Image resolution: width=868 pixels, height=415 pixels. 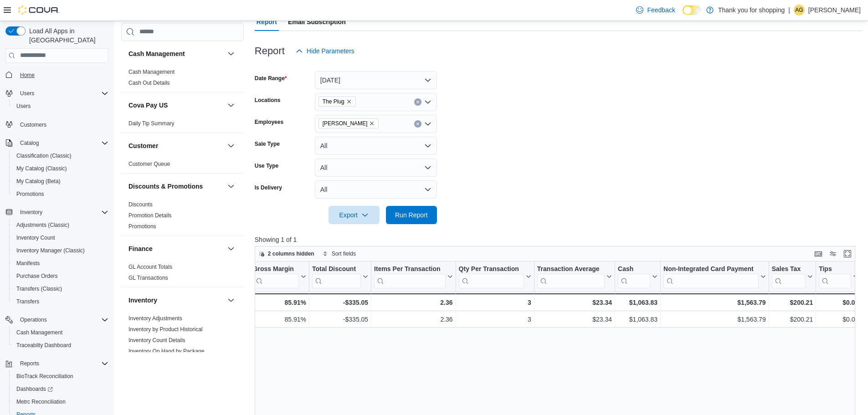 I want to click on div: Cash Management, so click(x=182, y=79).